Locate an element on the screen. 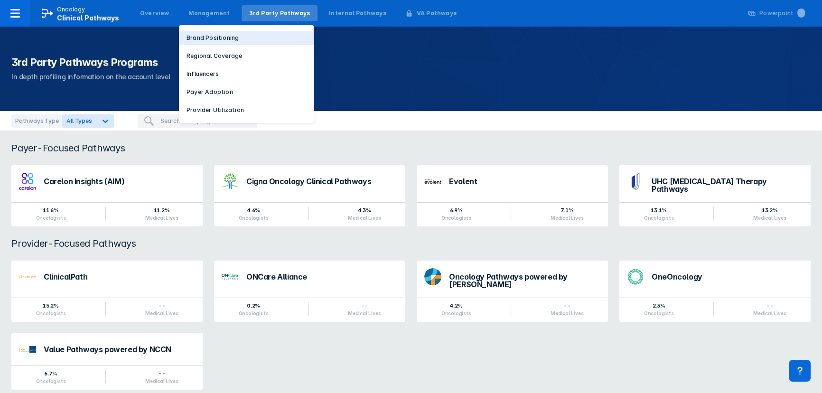  div: 3rd Party Pathways is located at coordinates (280, 13).